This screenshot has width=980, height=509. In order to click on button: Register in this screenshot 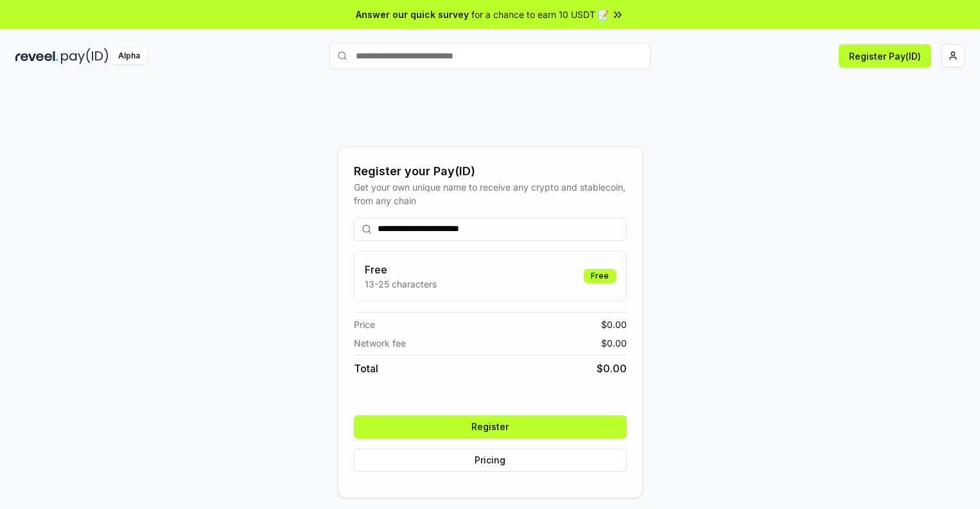, I will do `click(490, 427)`.